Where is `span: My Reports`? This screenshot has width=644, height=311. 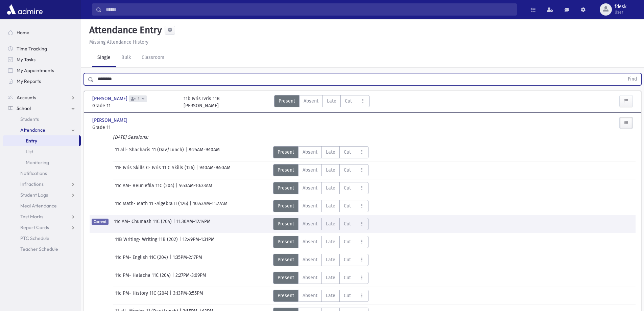
span: My Reports is located at coordinates (29, 81).